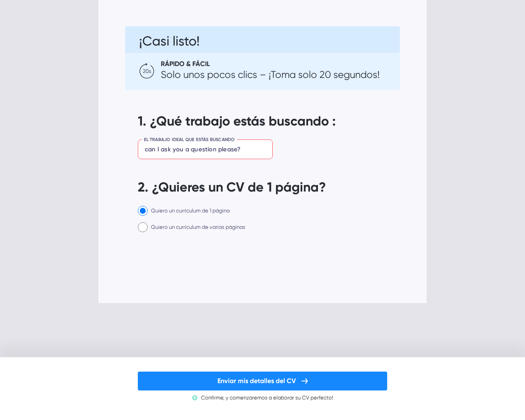 The height and width of the screenshot is (420, 525). I want to click on div: Rápido & Fácil, so click(185, 64).